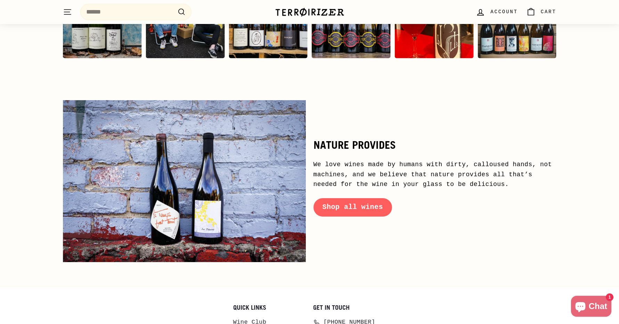 The height and width of the screenshot is (324, 619). What do you see at coordinates (497, 12) in the screenshot?
I see `a: Account` at bounding box center [497, 12].